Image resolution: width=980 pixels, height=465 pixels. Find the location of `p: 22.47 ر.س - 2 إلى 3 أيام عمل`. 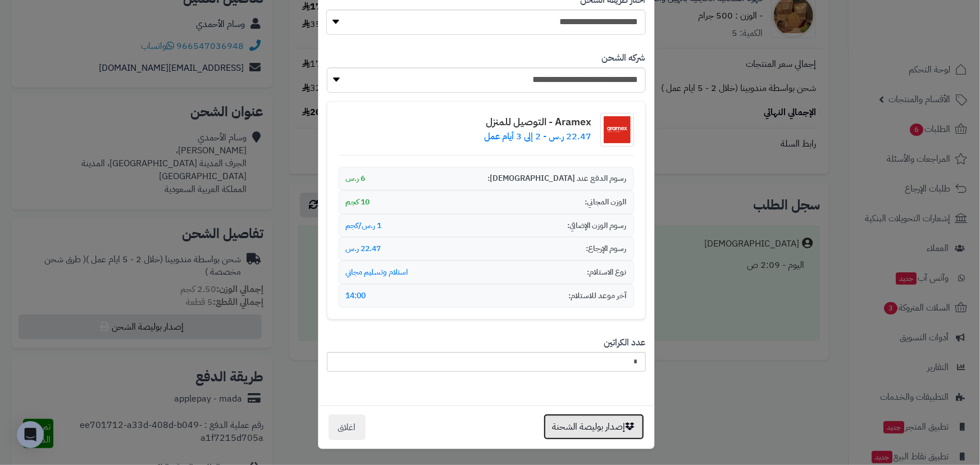

p: 22.47 ر.س - 2 إلى 3 أيام عمل is located at coordinates (538, 137).